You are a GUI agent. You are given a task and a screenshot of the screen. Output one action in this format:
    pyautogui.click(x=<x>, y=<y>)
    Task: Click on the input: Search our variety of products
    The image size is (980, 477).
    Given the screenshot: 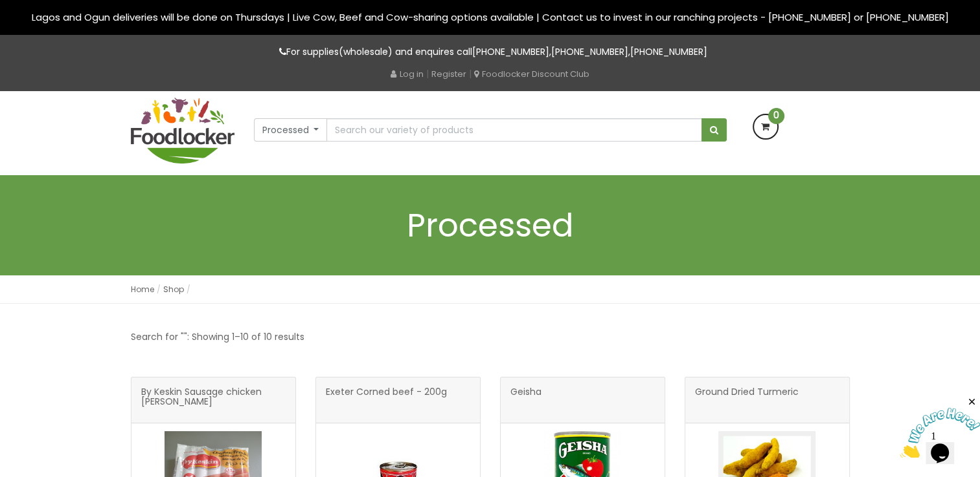 What is the action you would take?
    pyautogui.click(x=513, y=130)
    